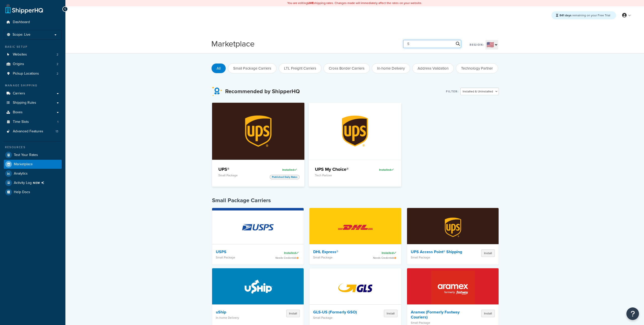 The height and width of the screenshot is (325, 644). Describe the element at coordinates (258, 288) in the screenshot. I see `img: uShip` at that location.